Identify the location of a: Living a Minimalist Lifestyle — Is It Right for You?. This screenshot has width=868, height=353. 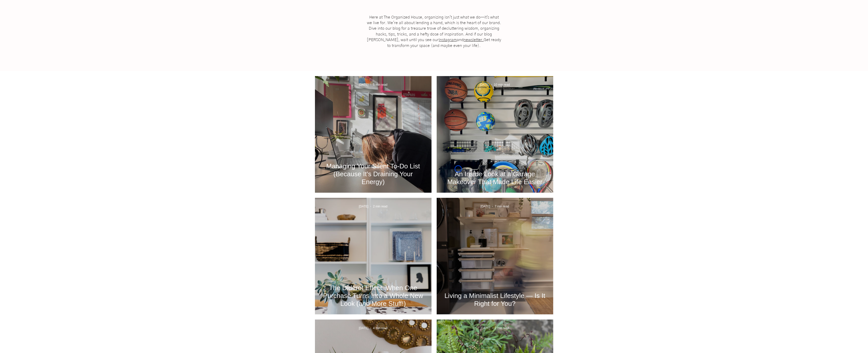
(495, 299).